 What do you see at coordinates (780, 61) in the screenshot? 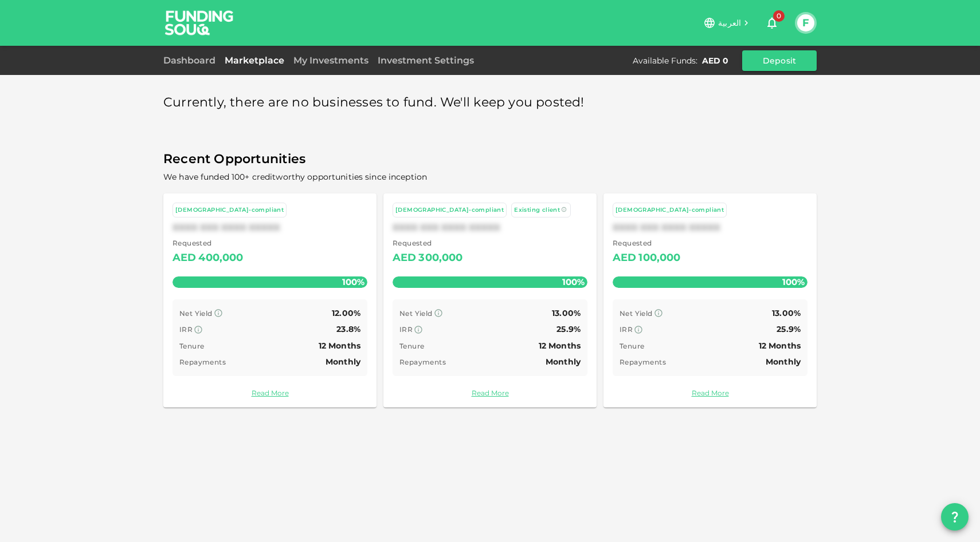
I see `button: Deposit` at bounding box center [780, 61].